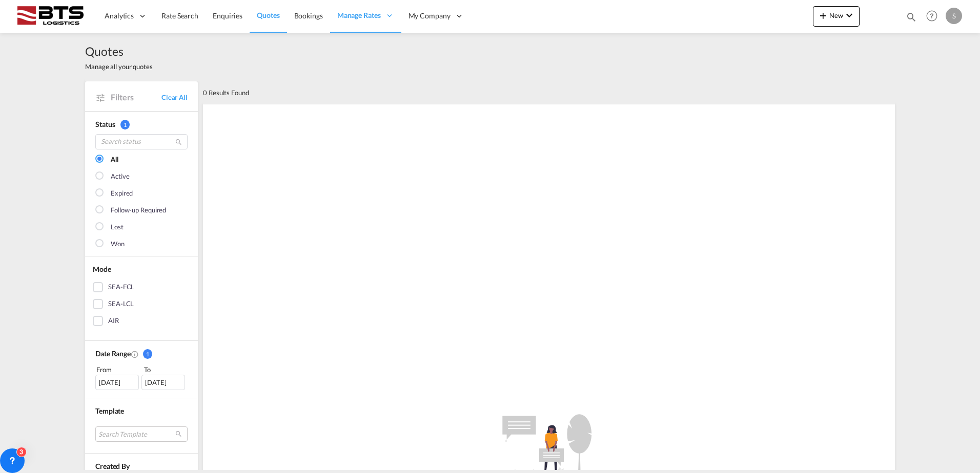 The image size is (980, 473). Describe the element at coordinates (117, 244) in the screenshot. I see `div: Won` at that location.